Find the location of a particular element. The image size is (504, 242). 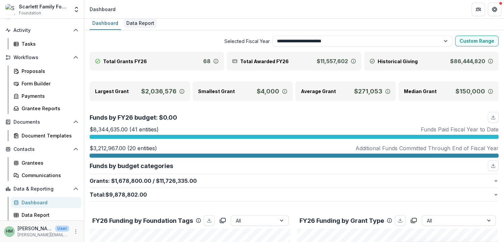

div: Communications is located at coordinates (48, 175).